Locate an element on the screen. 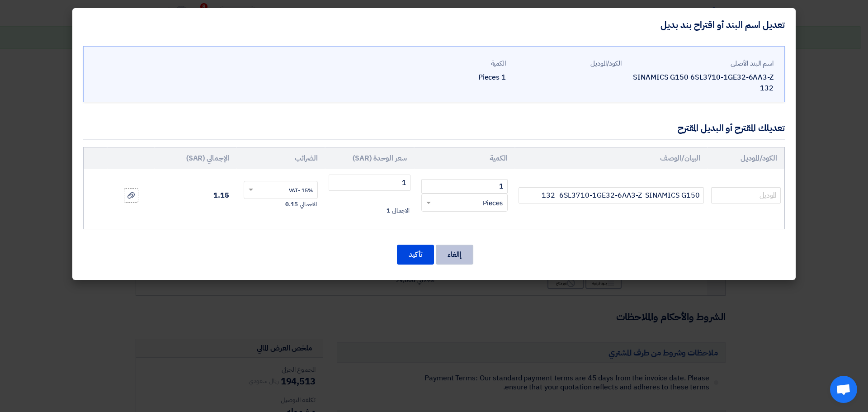 Image resolution: width=868 pixels, height=412 pixels. div: الكمية is located at coordinates (452, 63).